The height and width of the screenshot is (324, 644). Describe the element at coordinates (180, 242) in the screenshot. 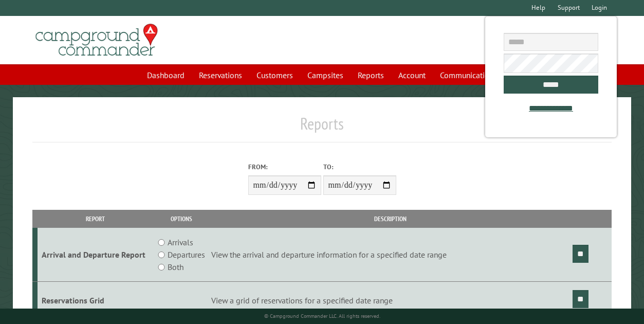

I see `label: Arrivals` at that location.